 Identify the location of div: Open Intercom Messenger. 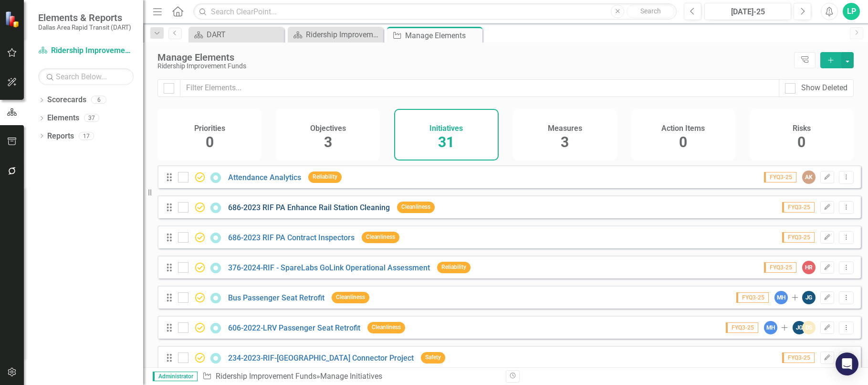
(847, 364).